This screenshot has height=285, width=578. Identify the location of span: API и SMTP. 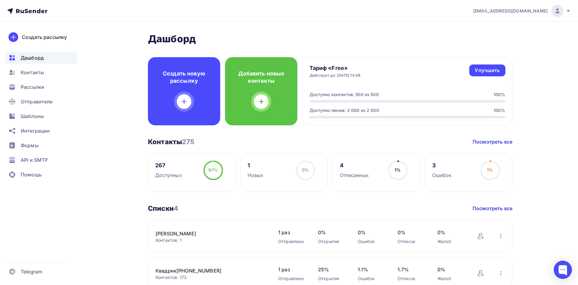
(34, 160).